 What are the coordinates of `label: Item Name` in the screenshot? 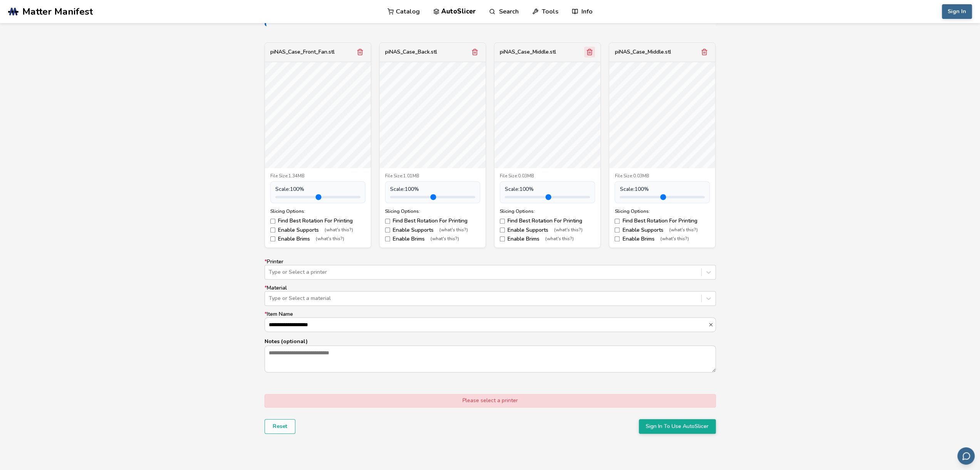 It's located at (490, 321).